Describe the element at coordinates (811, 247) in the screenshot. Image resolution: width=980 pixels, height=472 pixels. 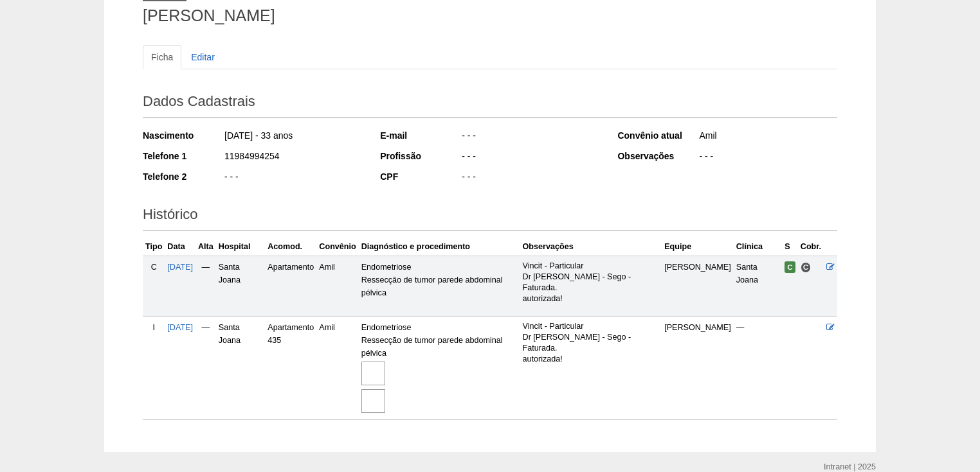
I see `th: Cobr.` at that location.